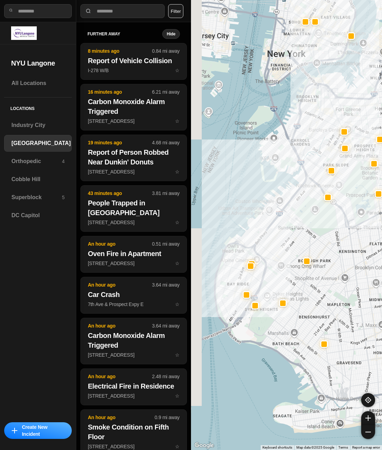  What do you see at coordinates (38, 83) in the screenshot?
I see `a: All Locations` at bounding box center [38, 83].